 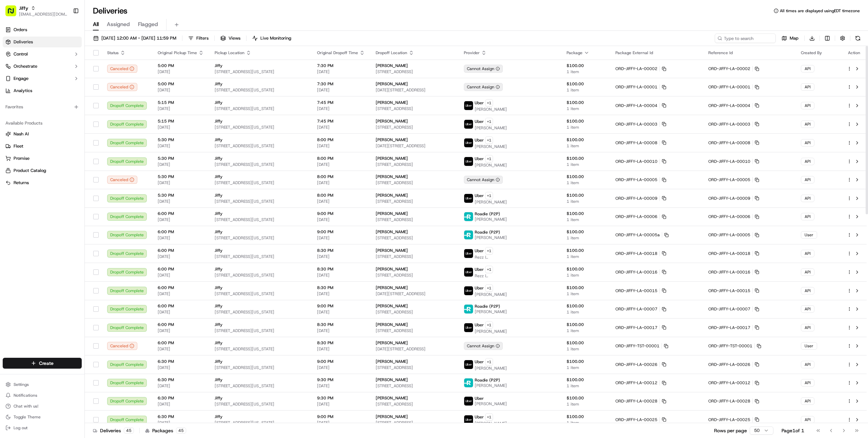 What do you see at coordinates (234, 38) in the screenshot?
I see `span: Views` at bounding box center [234, 38].